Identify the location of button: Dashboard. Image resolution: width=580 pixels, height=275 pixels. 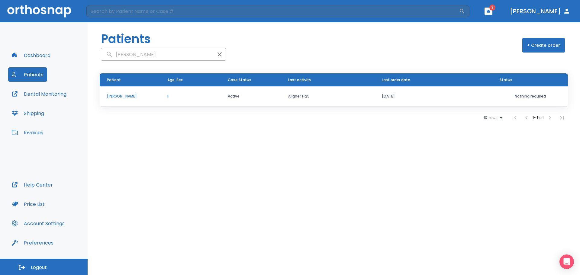
(31, 55).